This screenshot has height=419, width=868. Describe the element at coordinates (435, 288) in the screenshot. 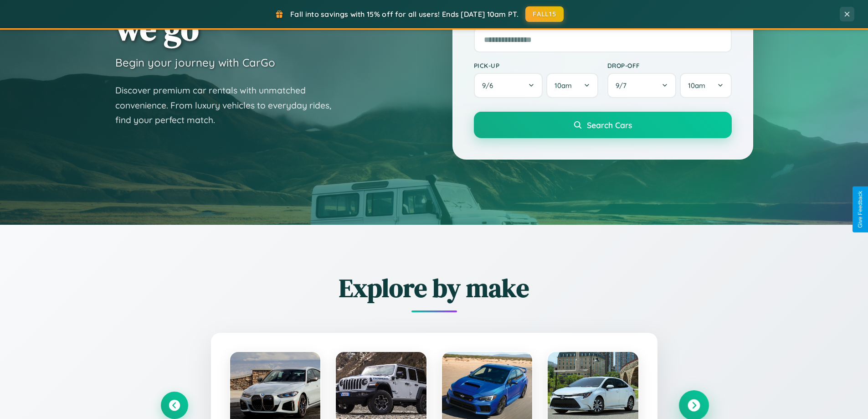

I see `h2: Explore by make` at that location.